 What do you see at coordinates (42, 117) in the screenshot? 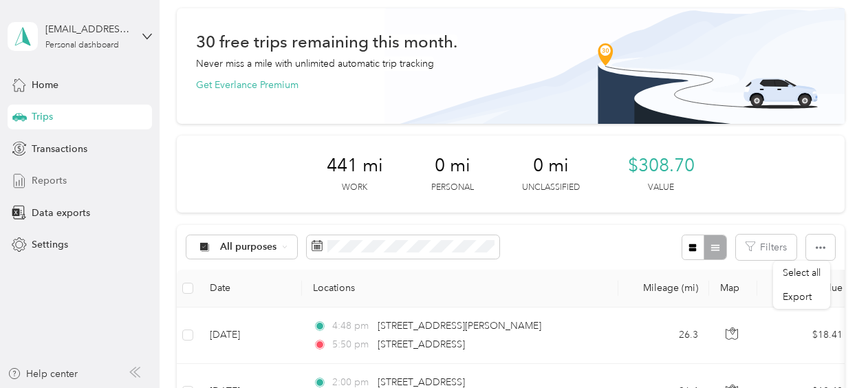
I see `span: Trips` at bounding box center [42, 117].